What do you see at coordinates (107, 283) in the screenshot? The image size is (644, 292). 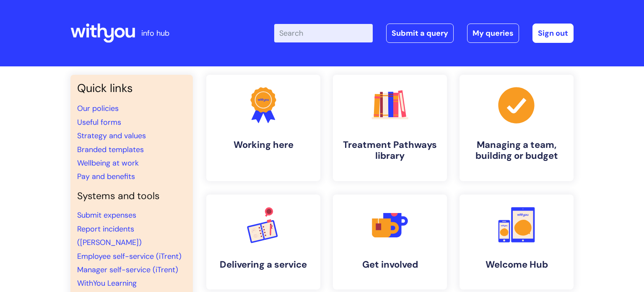 I see `a: WithYou Learning` at bounding box center [107, 283].